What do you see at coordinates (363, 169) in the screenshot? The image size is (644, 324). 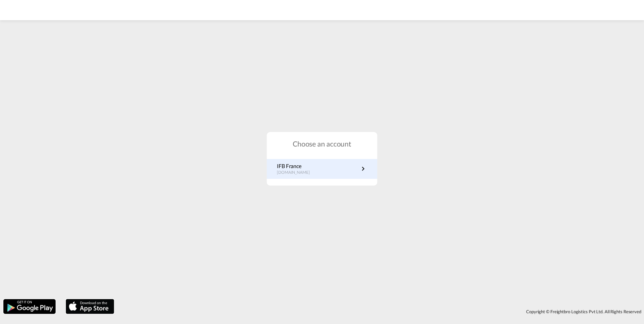 I see `md-icon: icon-chevron-right` at bounding box center [363, 169].